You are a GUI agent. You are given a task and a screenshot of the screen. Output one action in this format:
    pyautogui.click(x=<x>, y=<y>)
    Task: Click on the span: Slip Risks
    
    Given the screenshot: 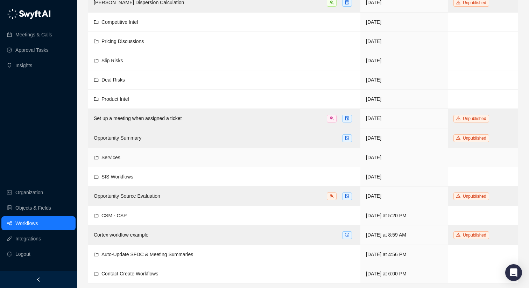 What is the action you would take?
    pyautogui.click(x=112, y=61)
    